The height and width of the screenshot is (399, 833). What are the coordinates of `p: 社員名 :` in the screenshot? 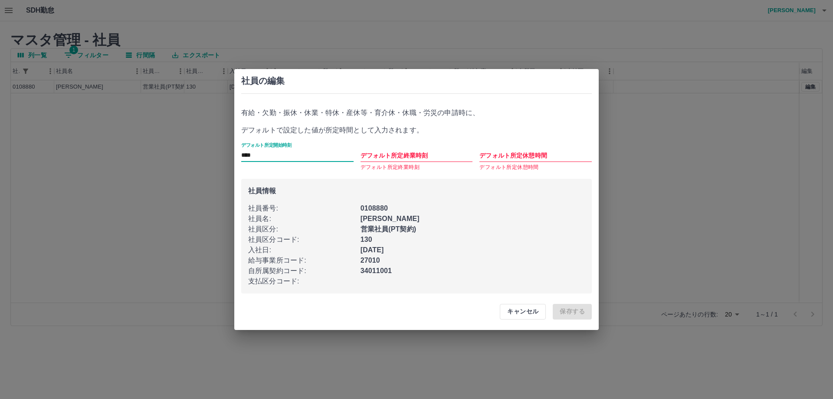 It's located at (304, 219).